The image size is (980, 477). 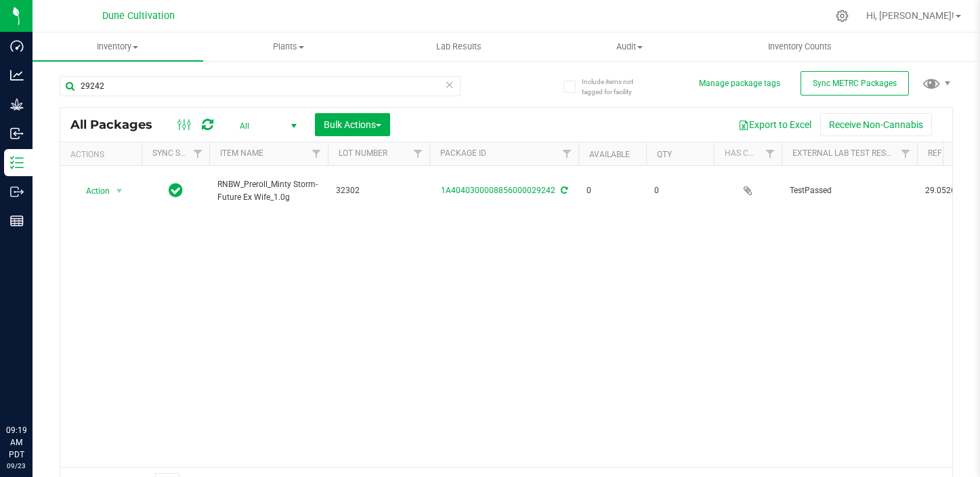 I want to click on inline-svg: Analytics, so click(x=17, y=75).